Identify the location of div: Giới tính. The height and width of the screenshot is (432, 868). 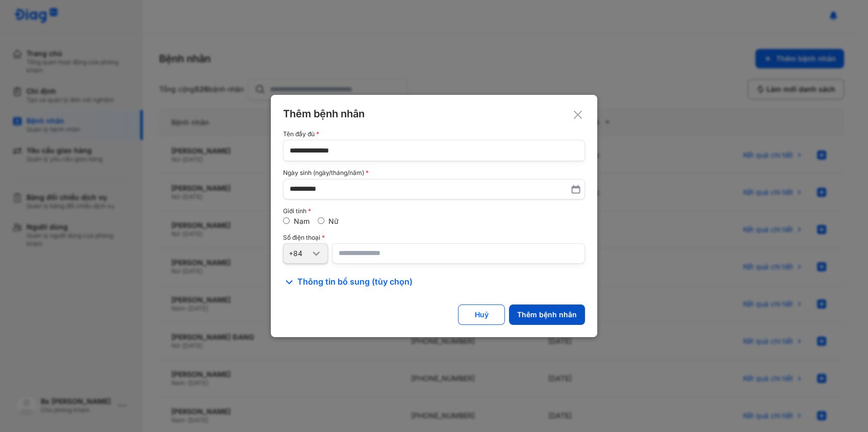
(434, 211).